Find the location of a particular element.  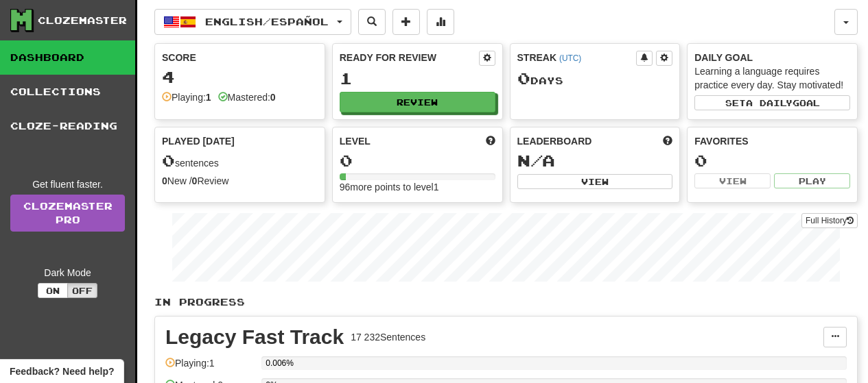

div: Dark Mode is located at coordinates (67, 273).